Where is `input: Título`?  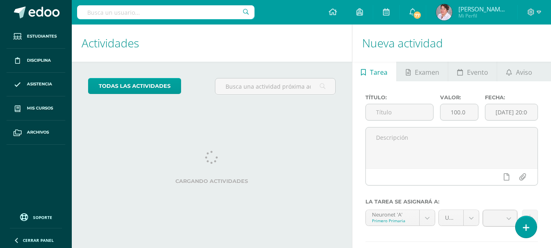
input: Título is located at coordinates (399, 112).